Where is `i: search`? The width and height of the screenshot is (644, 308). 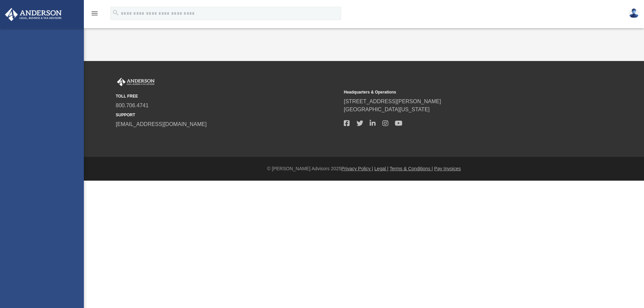
i: search is located at coordinates (116, 13).